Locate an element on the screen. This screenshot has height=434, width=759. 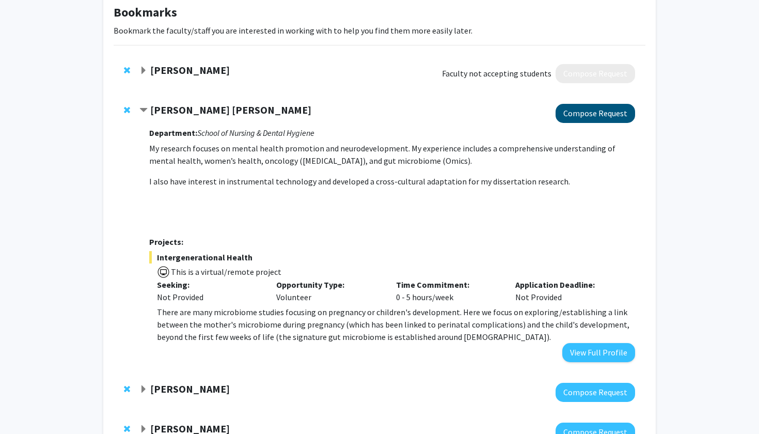
span: Remove Catherine Walsh from bookmarks is located at coordinates (127, 389).